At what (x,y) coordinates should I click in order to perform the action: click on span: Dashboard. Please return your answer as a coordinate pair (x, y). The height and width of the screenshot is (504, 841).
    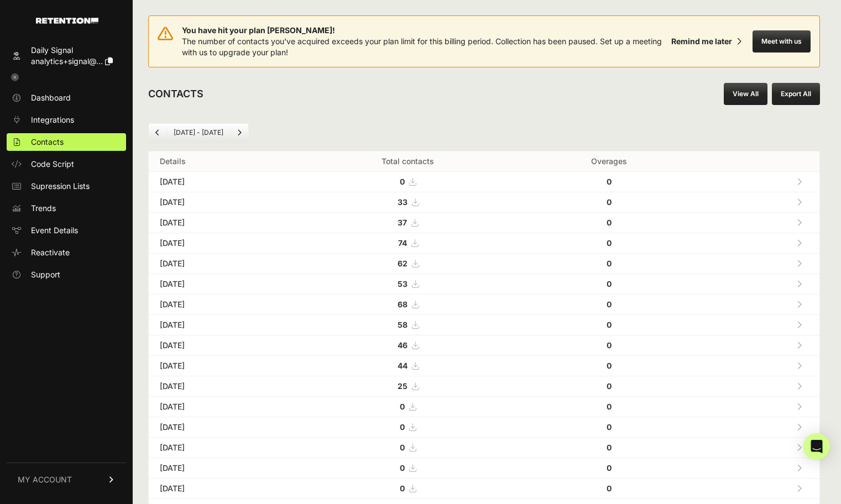
    Looking at the image, I should click on (51, 98).